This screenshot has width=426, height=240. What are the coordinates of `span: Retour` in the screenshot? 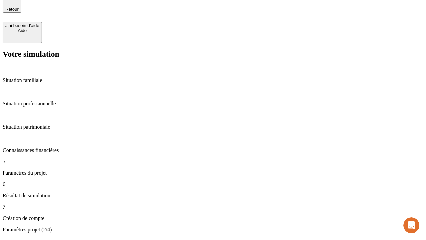 It's located at (12, 9).